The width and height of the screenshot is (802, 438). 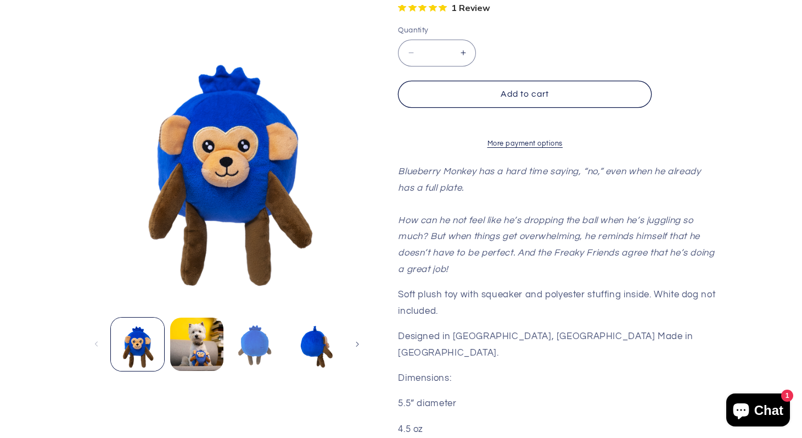 What do you see at coordinates (314, 344) in the screenshot?
I see `button: Load image 4 in gallery view` at bounding box center [314, 344].